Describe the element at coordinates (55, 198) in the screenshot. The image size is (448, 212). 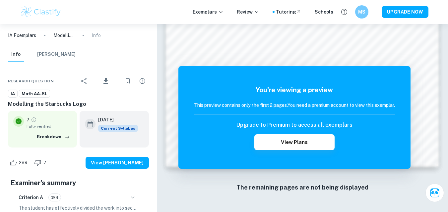
I see `span: 3/4` at that location.